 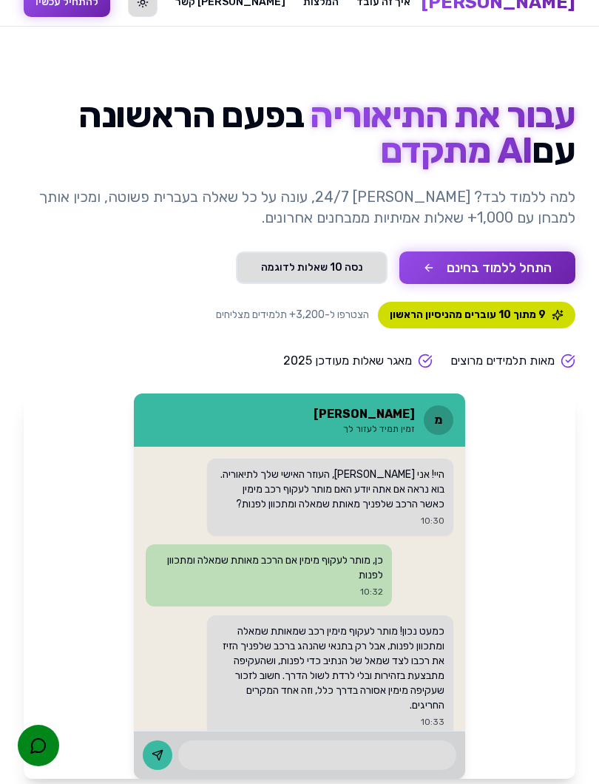 I want to click on h1: בפעם הראשונה עם, so click(x=299, y=133).